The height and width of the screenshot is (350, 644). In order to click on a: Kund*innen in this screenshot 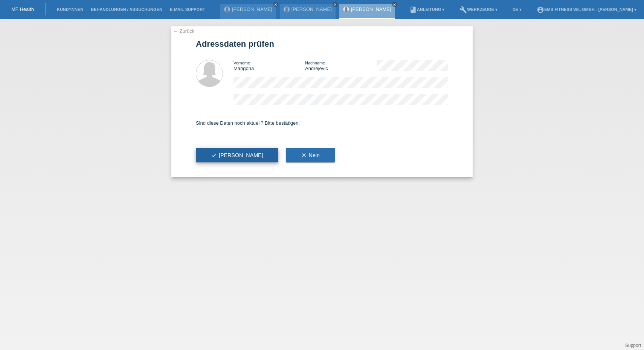, I will do `click(70, 9)`.